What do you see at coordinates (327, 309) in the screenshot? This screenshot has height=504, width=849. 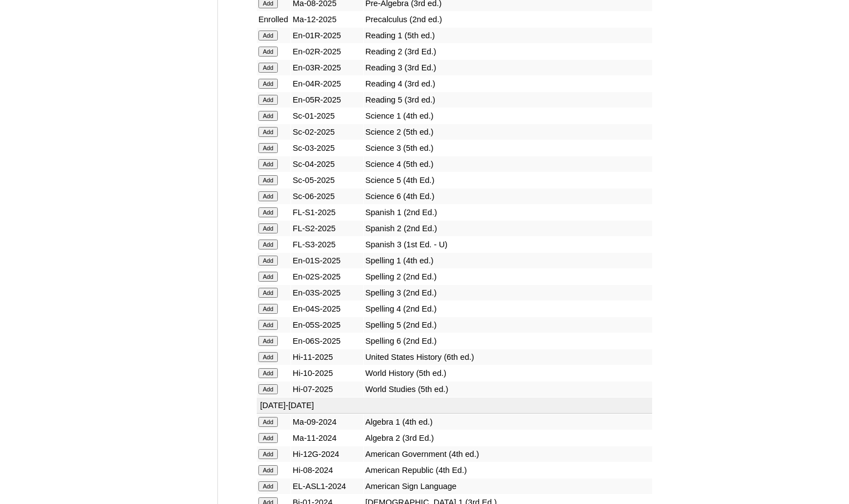 I see `td: En-04S-2025` at bounding box center [327, 309].